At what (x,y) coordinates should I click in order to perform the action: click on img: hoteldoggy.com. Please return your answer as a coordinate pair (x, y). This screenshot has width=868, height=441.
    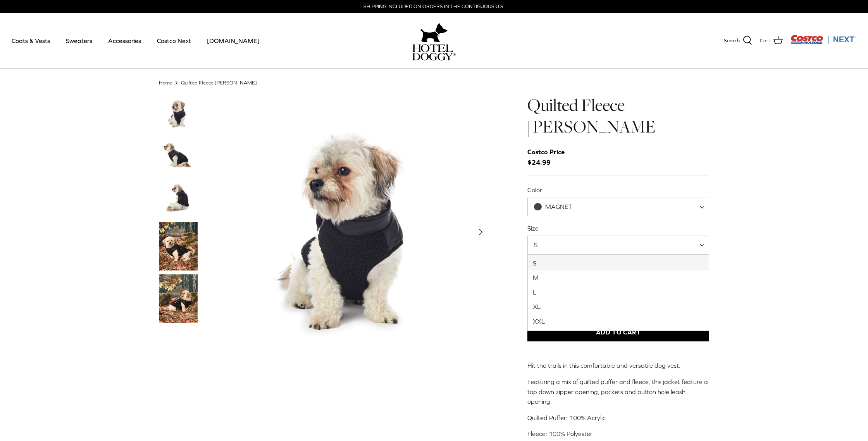
    Looking at the image, I should click on (434, 32).